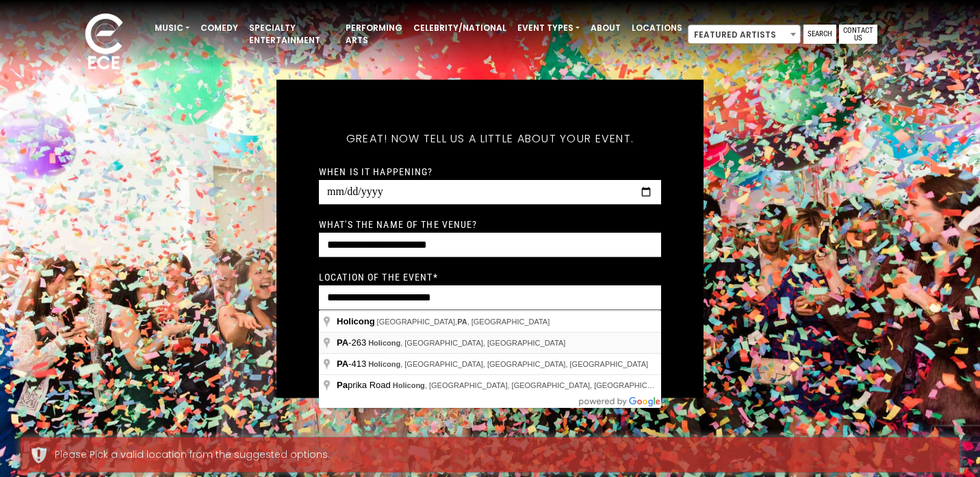  What do you see at coordinates (172, 28) in the screenshot?
I see `a: Music` at bounding box center [172, 28].